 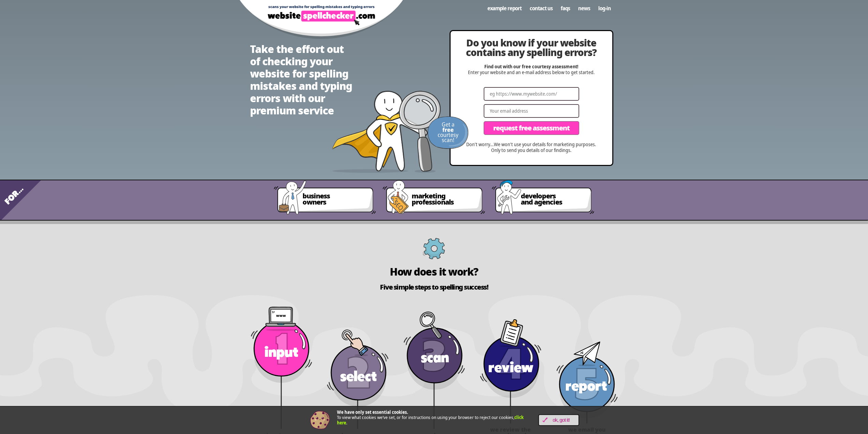 I want to click on a: click here, so click(x=430, y=420).